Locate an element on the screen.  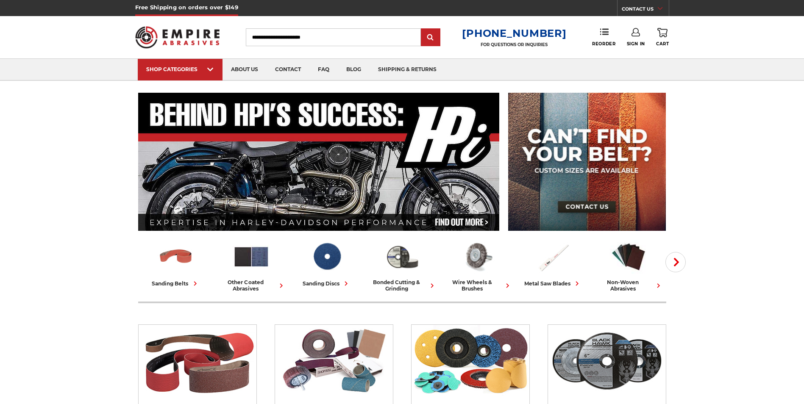
a: Reorder is located at coordinates (604, 37).